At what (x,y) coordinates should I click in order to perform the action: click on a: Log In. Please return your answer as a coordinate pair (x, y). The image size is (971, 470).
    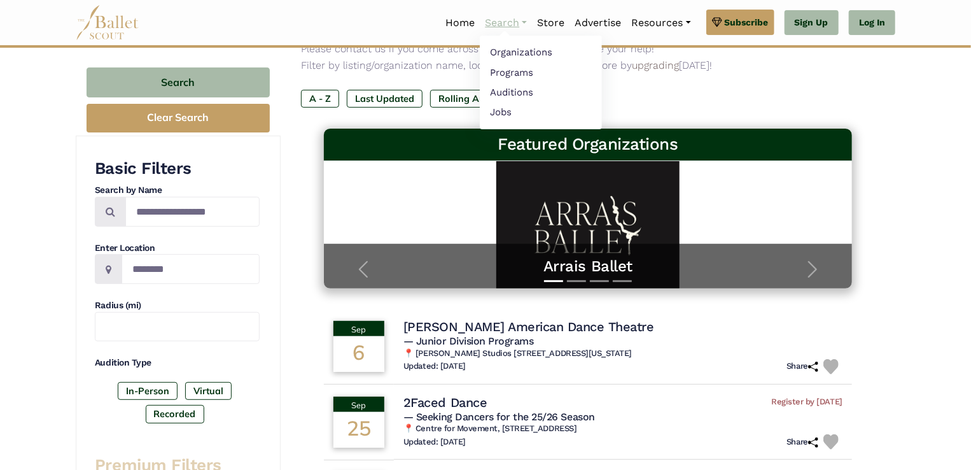
    Looking at the image, I should click on (872, 23).